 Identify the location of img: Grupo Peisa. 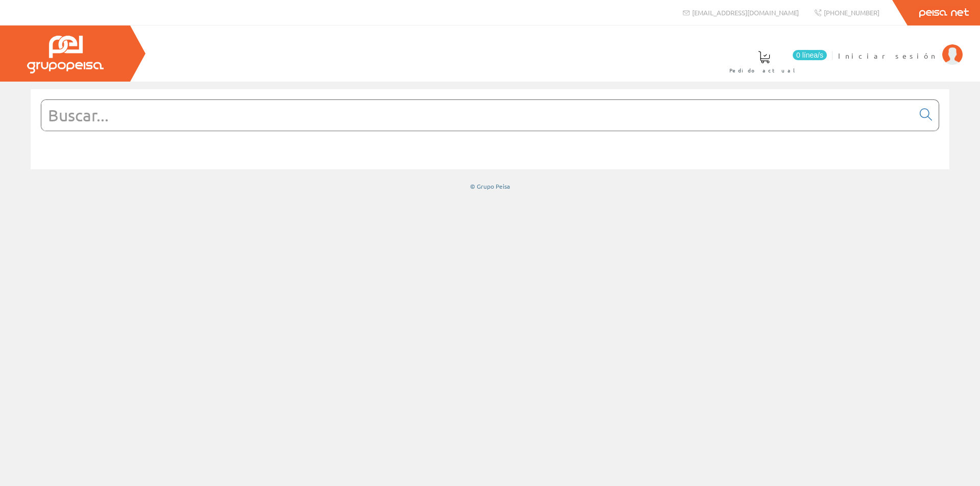
(66, 55).